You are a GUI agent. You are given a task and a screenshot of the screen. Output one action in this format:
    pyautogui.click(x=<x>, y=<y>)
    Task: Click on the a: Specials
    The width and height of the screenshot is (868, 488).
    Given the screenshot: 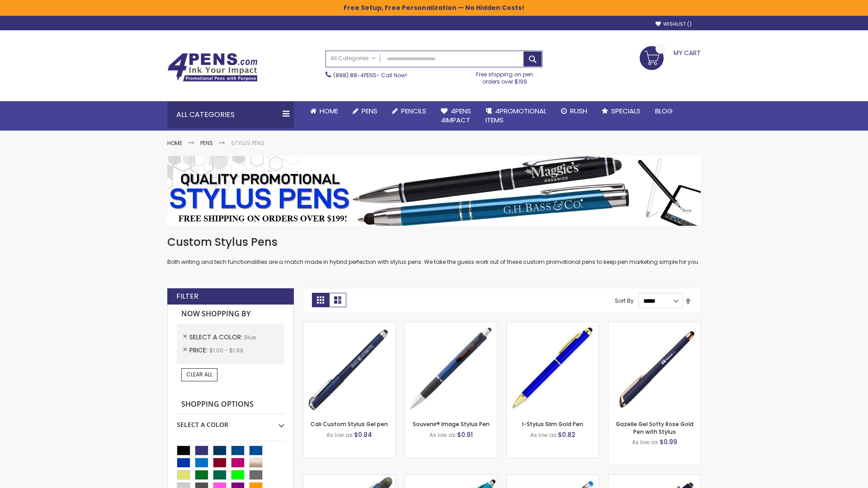 What is the action you would take?
    pyautogui.click(x=621, y=111)
    